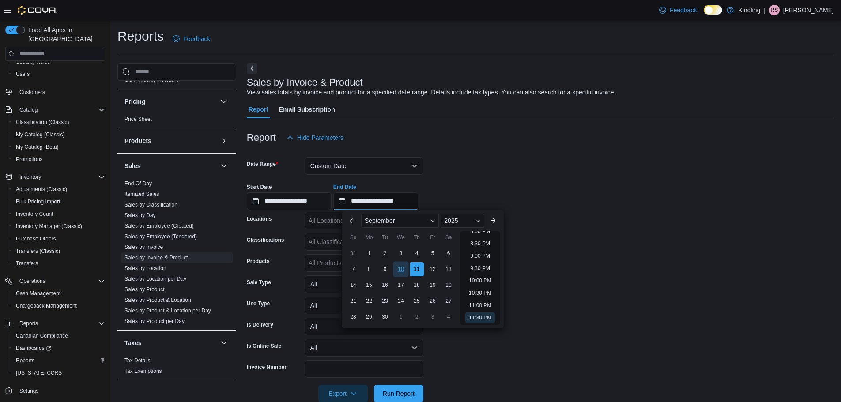 This screenshot has height=402, width=841. Describe the element at coordinates (353, 269) in the screenshot. I see `div: day-7` at that location.